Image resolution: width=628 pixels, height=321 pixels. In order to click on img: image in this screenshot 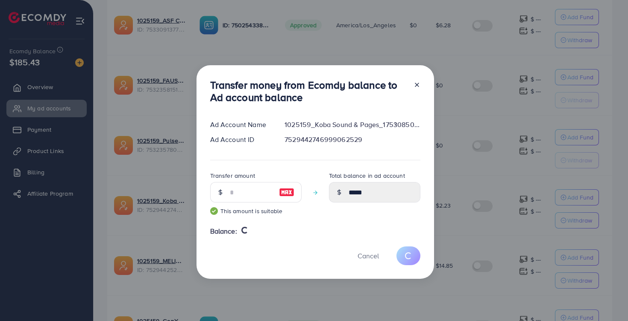, I will do `click(286, 193)`.